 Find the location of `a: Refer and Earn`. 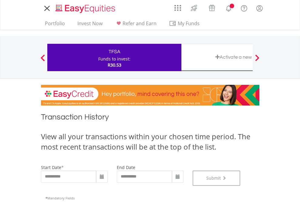

a: Refer and Earn is located at coordinates (136, 25).